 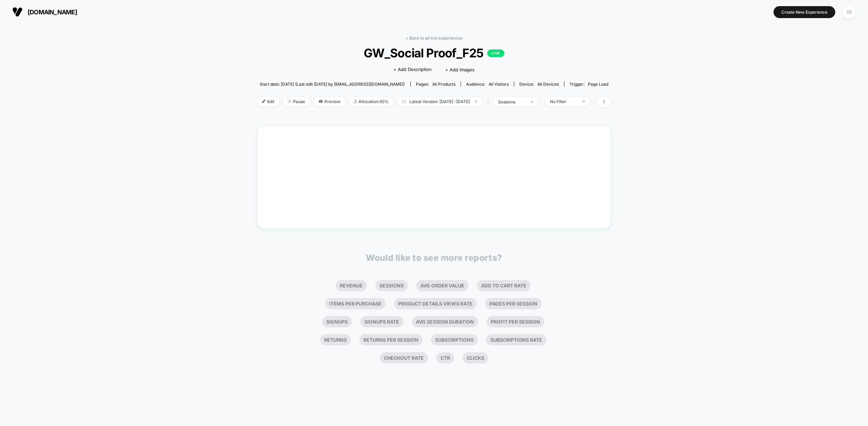 What do you see at coordinates (434, 53) in the screenshot?
I see `span: GW_Social Proof_F25` at bounding box center [434, 53].